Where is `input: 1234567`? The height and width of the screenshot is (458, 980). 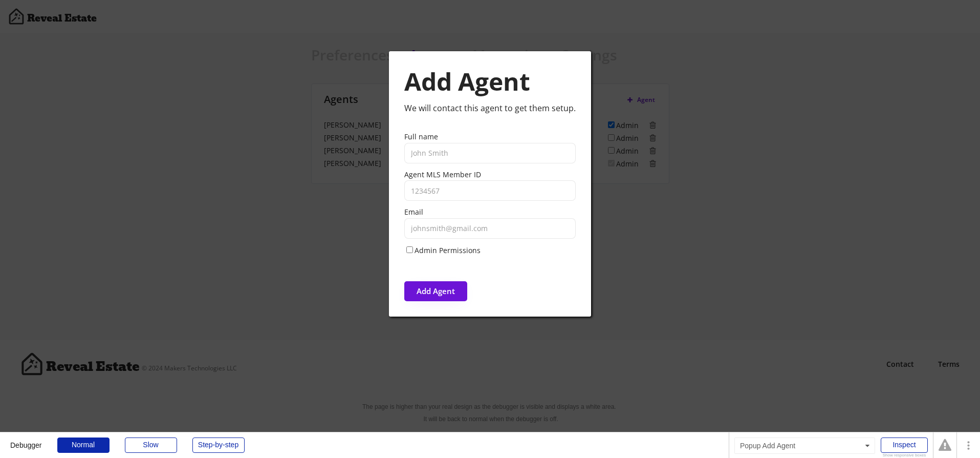
input: 1234567 is located at coordinates (490, 191).